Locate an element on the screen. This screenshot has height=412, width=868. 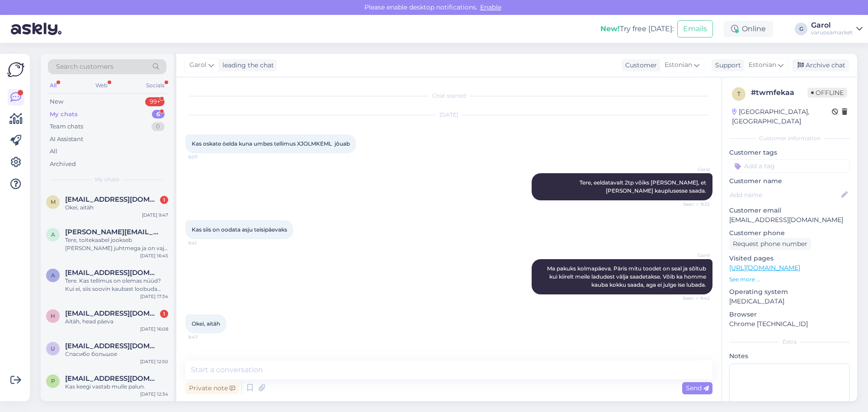
span: pparmson@gmail.com is located at coordinates (112, 378).